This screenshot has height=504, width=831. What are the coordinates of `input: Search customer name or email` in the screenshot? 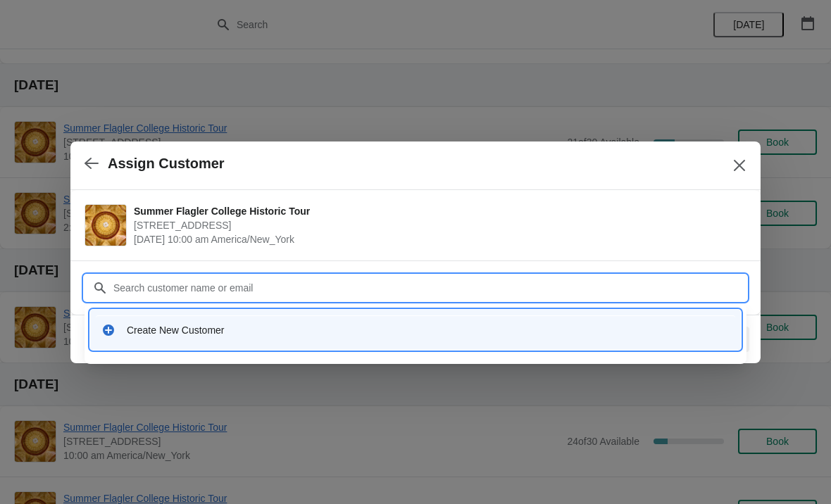 It's located at (429, 288).